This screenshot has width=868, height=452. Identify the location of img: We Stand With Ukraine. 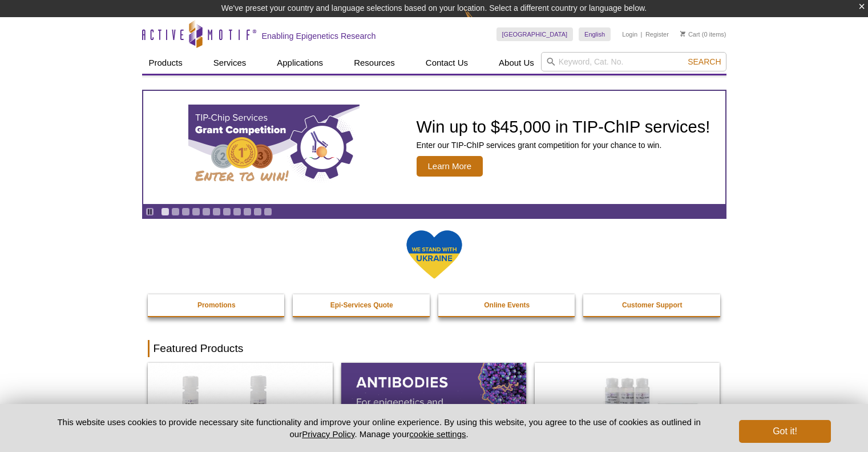
(434, 254).